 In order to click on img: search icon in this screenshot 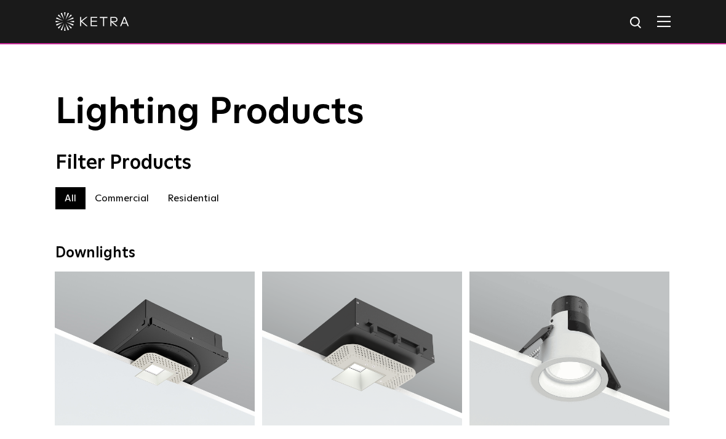, I will do `click(636, 23)`.